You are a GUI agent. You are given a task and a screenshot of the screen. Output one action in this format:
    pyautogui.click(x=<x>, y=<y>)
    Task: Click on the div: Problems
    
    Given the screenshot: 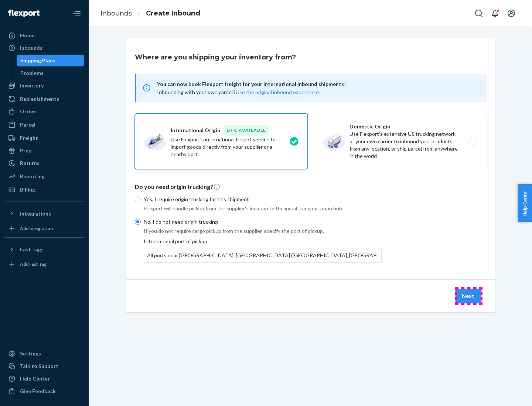 What is the action you would take?
    pyautogui.click(x=32, y=73)
    